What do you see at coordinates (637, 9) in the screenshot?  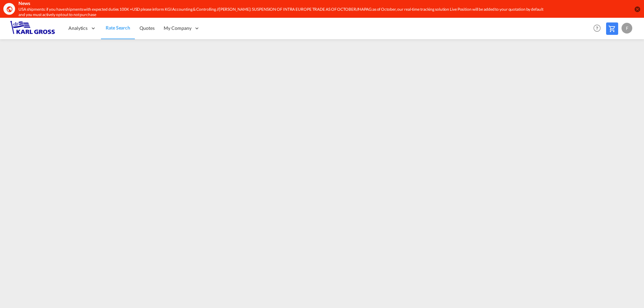 I see `button: icon-close-circle` at bounding box center [637, 9].